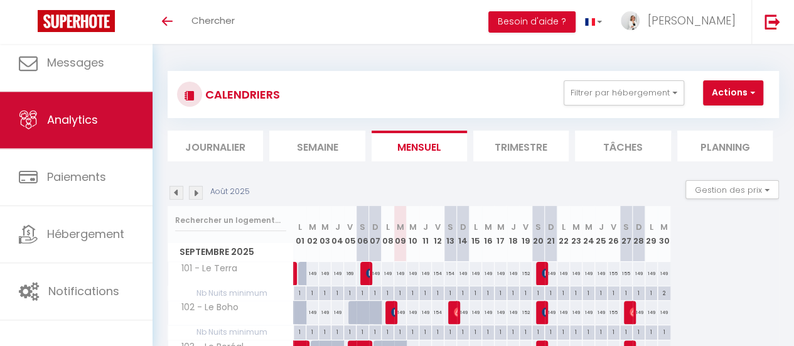 This screenshot has width=794, height=346. Describe the element at coordinates (230, 191) in the screenshot. I see `p: Août 2025` at that location.